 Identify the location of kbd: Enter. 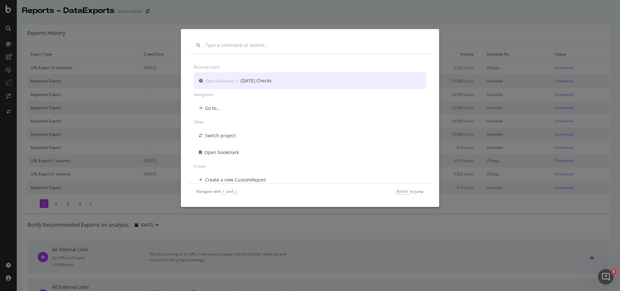
(403, 191).